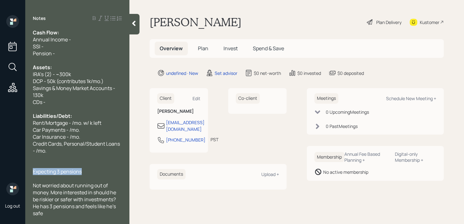 Image resolution: width=464 pixels, height=224 pixels. I want to click on div: 0 Upcoming Meeting s, so click(347, 112).